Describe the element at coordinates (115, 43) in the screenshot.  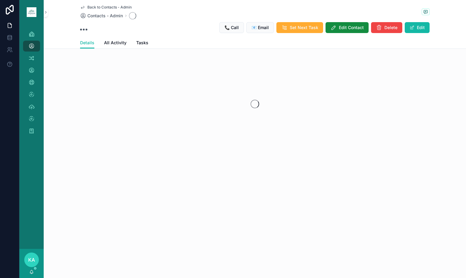
I see `a: All Activity` at that location.